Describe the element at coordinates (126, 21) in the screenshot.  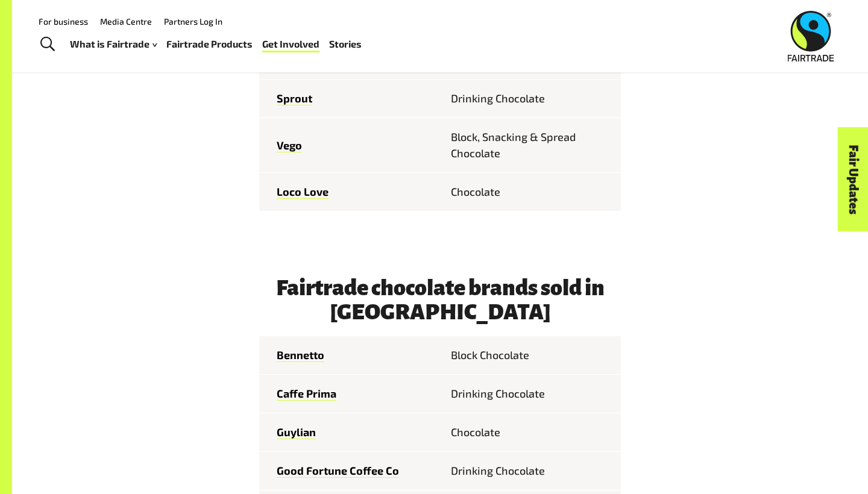
I see `a: Media Centre` at that location.